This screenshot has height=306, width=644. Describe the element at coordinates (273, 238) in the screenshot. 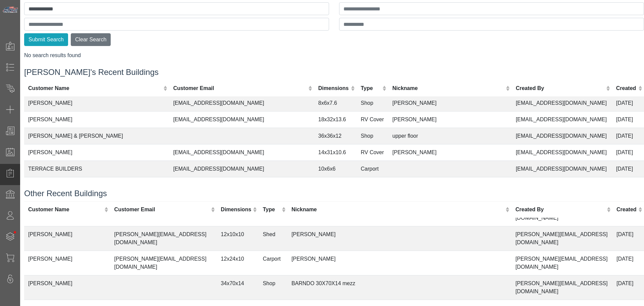

I see `td: Shed` at that location.